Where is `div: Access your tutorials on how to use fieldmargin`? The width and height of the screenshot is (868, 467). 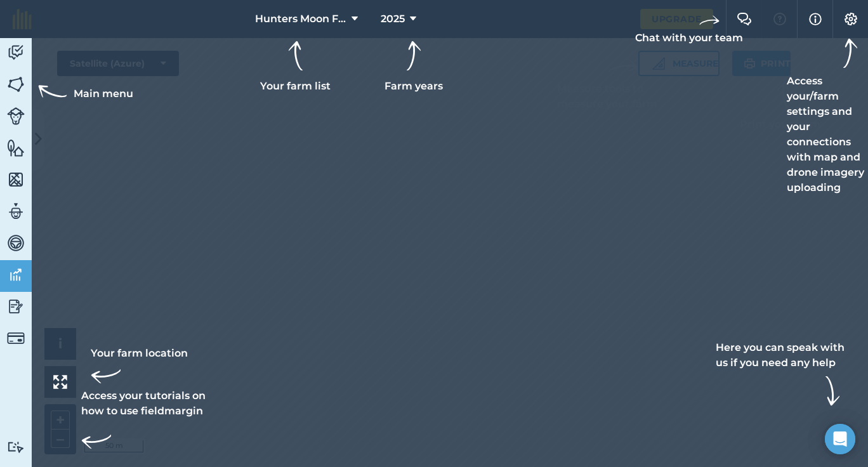 div: Access your tutorials on how to use fieldmargin is located at coordinates (147, 422).